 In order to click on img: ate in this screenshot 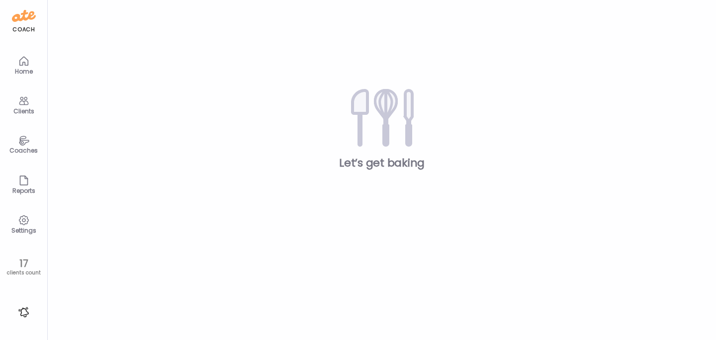, I will do `click(24, 16)`.